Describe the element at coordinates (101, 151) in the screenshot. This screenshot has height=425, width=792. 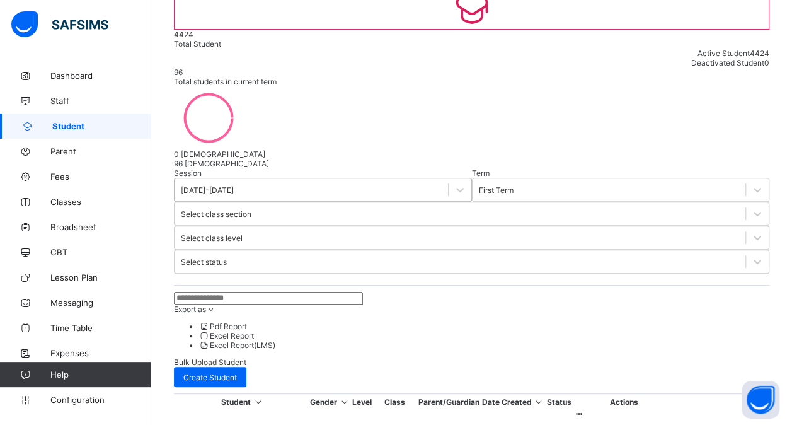
I see `span: Parent` at that location.